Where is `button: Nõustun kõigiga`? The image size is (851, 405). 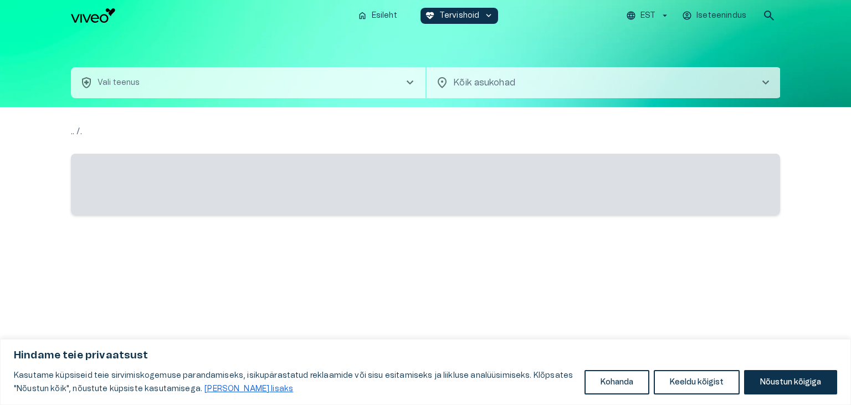
button: Nõustun kõigiga is located at coordinates (791, 382).